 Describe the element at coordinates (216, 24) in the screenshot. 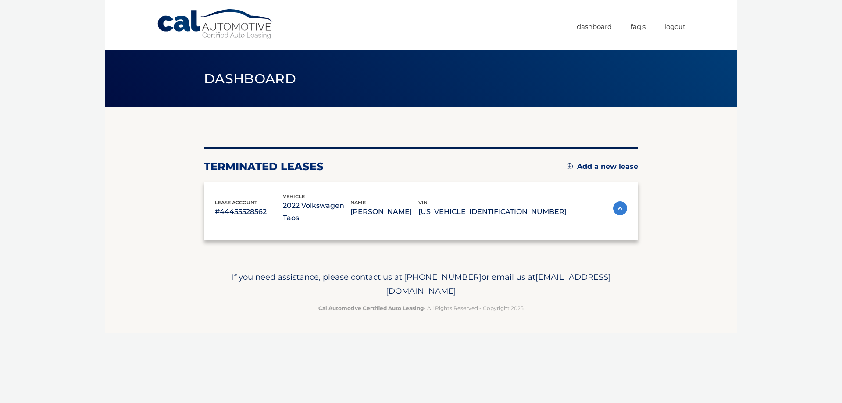

I see `a: Cal Automotive` at that location.